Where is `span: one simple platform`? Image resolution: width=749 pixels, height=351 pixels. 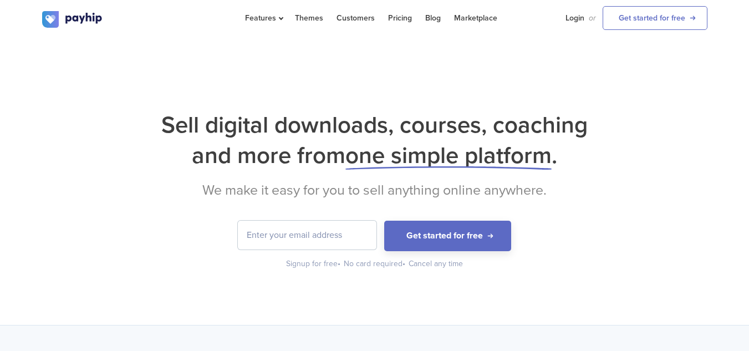
span: one simple platform is located at coordinates (449, 155).